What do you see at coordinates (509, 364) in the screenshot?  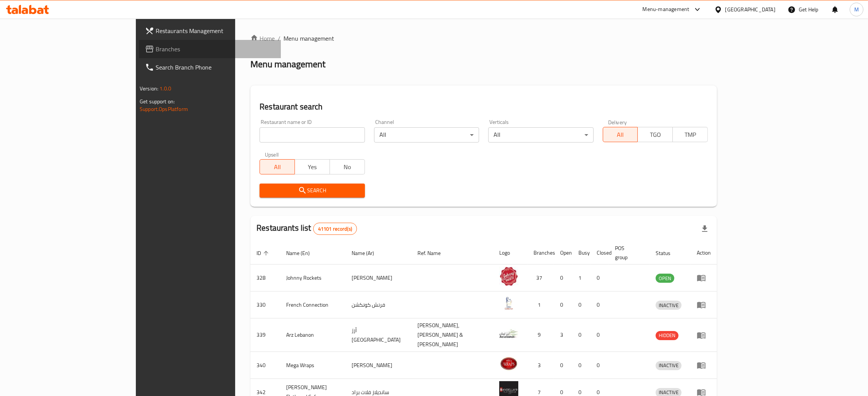 I see `img: Mega Wraps` at bounding box center [509, 364].